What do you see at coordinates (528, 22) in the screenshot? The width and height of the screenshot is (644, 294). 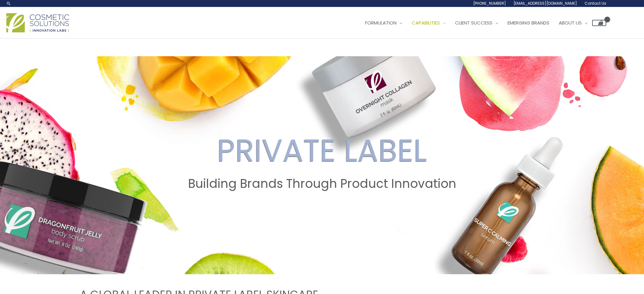 I see `span: Emerging Brands` at bounding box center [528, 22].